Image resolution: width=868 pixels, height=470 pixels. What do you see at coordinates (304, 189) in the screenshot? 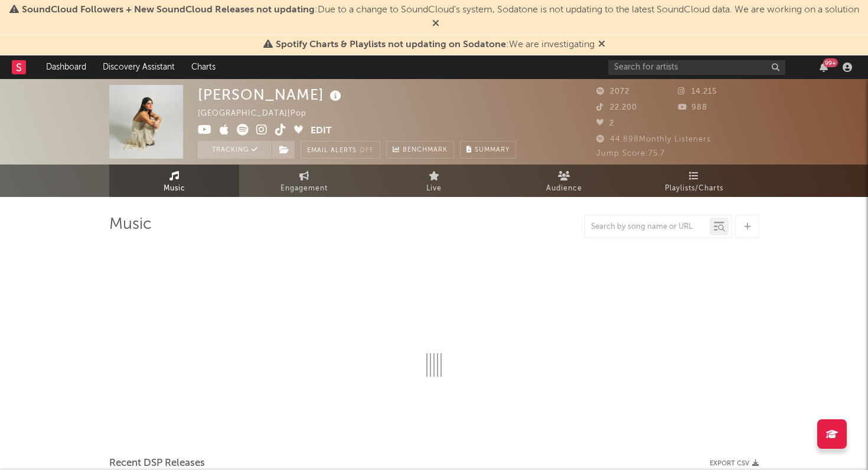
I see `span: Engagement` at bounding box center [304, 189].